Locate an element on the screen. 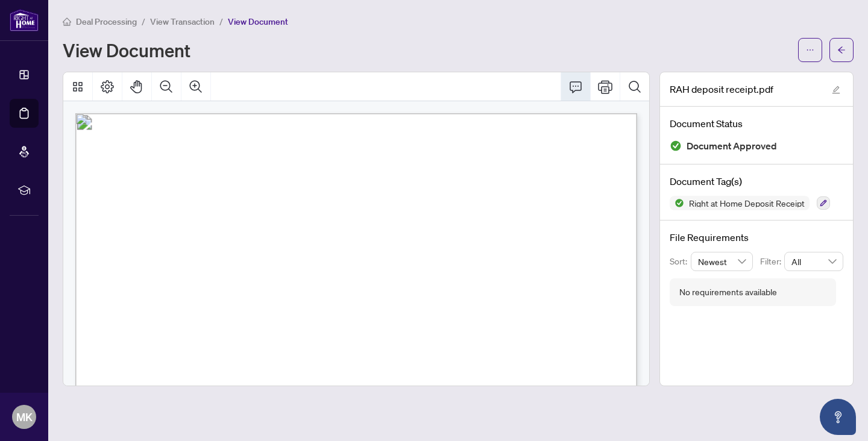  img: logo is located at coordinates (24, 20).